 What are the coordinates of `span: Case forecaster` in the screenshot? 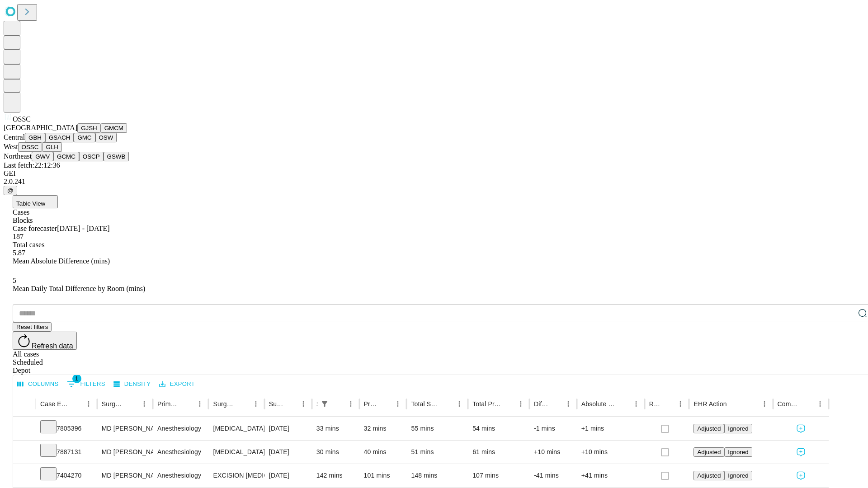 It's located at (35, 228).